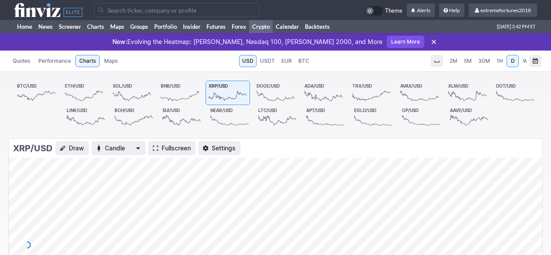  What do you see at coordinates (393, 11) in the screenshot?
I see `span: Theme` at bounding box center [393, 11].